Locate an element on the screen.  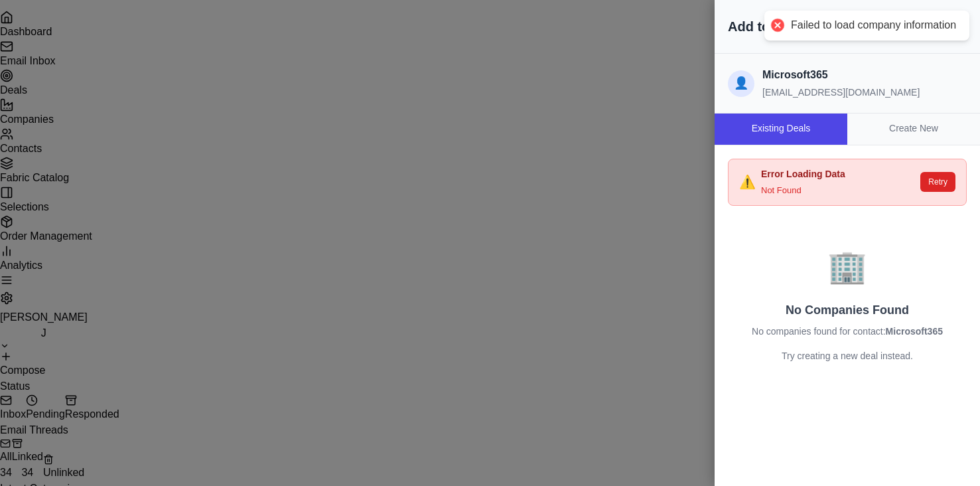
button: Retry is located at coordinates (938, 182).